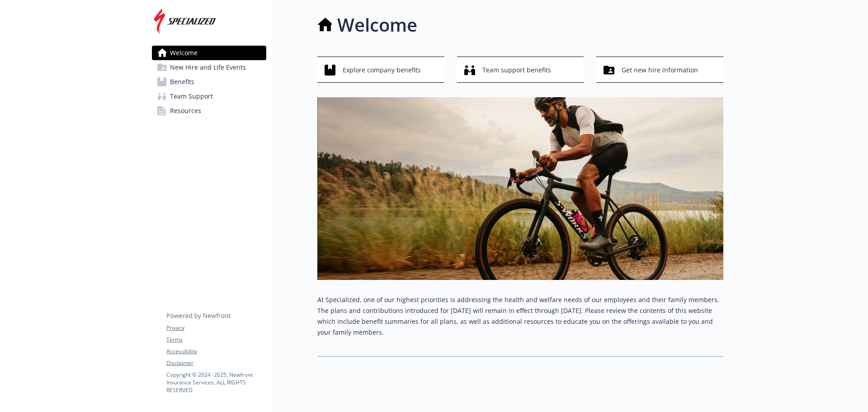 The image size is (868, 412). Describe the element at coordinates (660, 70) in the screenshot. I see `span: Get new hire information` at that location.